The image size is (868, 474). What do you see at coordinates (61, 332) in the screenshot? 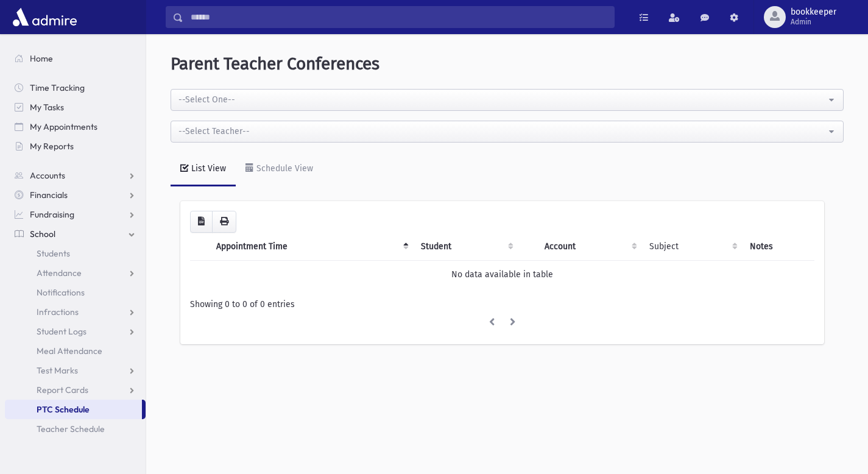
I see `span: Student Logs` at bounding box center [61, 332].